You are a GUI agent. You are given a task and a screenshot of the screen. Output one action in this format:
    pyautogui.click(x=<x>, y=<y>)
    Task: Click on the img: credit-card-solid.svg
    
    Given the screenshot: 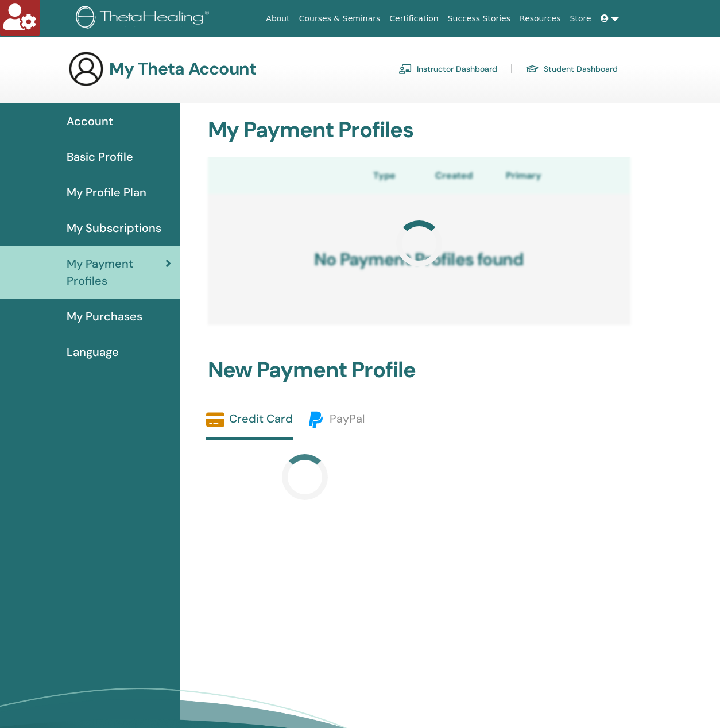 What is the action you would take?
    pyautogui.click(x=216, y=419)
    